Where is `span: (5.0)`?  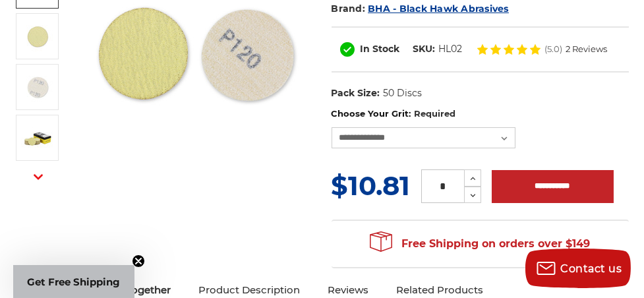 span: (5.0) is located at coordinates (554, 49).